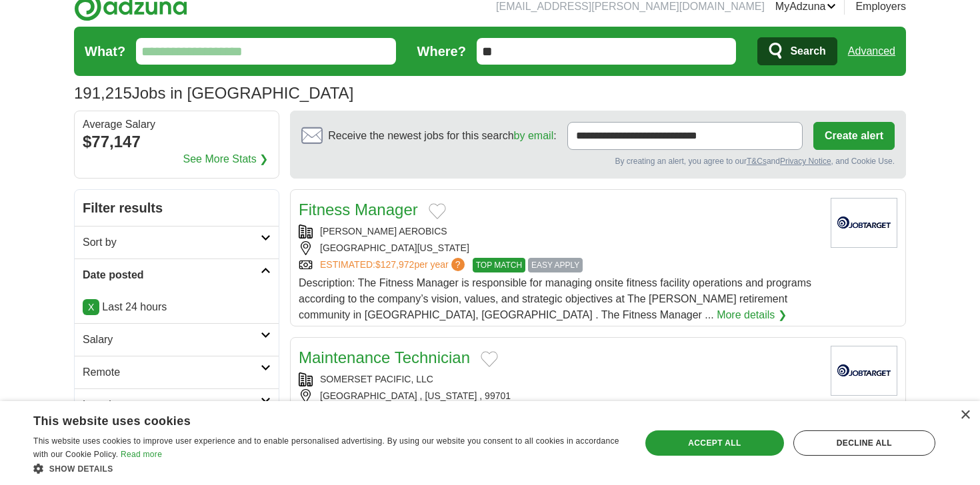 The image size is (980, 485). Describe the element at coordinates (751, 315) in the screenshot. I see `a: More details ❯` at that location.